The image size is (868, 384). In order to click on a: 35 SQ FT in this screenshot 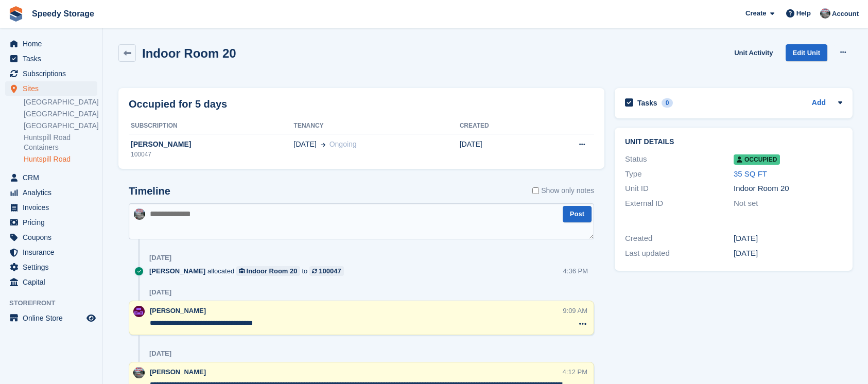, I will do `click(749, 173)`.